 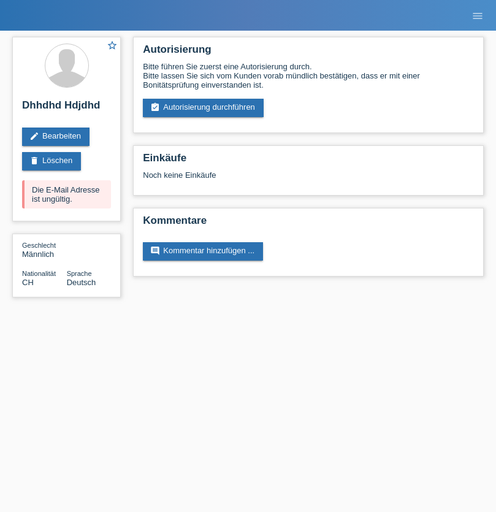 I want to click on a: assignment_turned_inAutorisierung durchführen, so click(x=203, y=108).